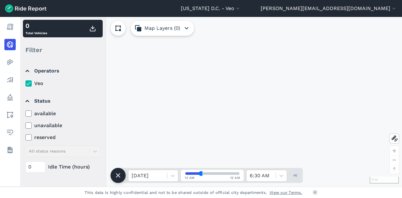 The image size is (402, 198). What do you see at coordinates (63, 84) in the screenshot?
I see `label: Veo` at bounding box center [63, 84].